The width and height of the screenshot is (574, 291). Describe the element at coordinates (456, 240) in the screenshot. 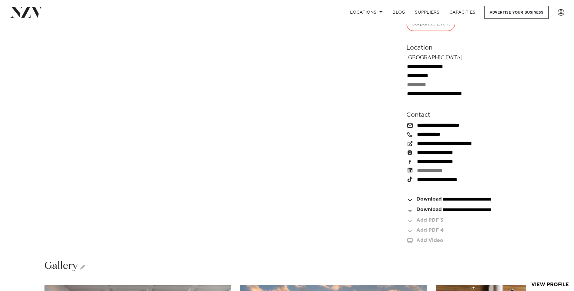

I see `a: Add Video` at that location.